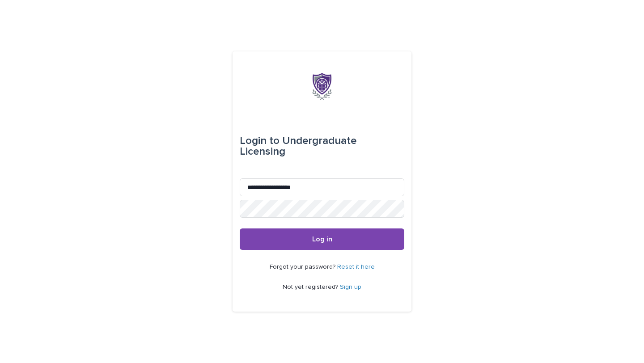 The height and width of the screenshot is (363, 644). Describe the element at coordinates (311, 287) in the screenshot. I see `span: Not yet registered?` at that location.